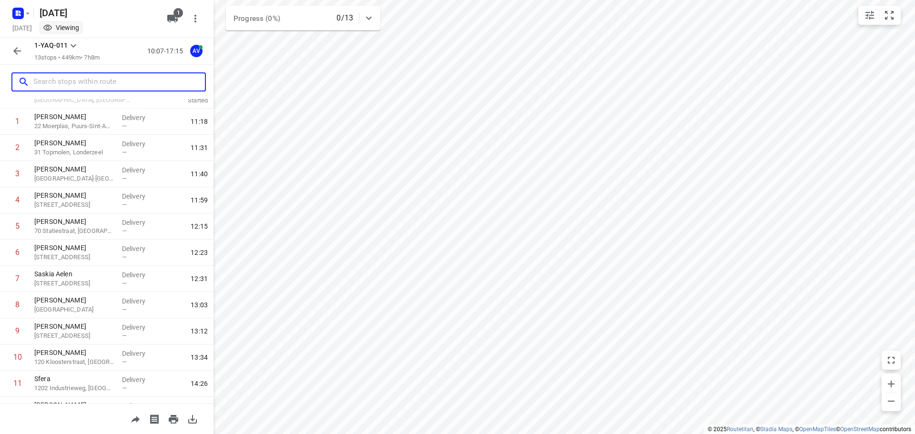 The image size is (915, 434). Describe the element at coordinates (135, 419) in the screenshot. I see `span: Share route` at that location.